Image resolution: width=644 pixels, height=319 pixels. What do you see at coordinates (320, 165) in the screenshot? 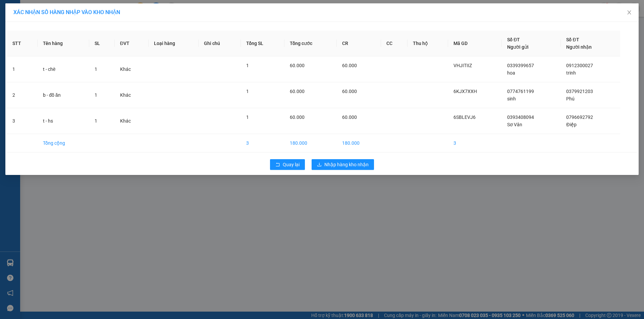
I see `span: download` at bounding box center [320, 165].